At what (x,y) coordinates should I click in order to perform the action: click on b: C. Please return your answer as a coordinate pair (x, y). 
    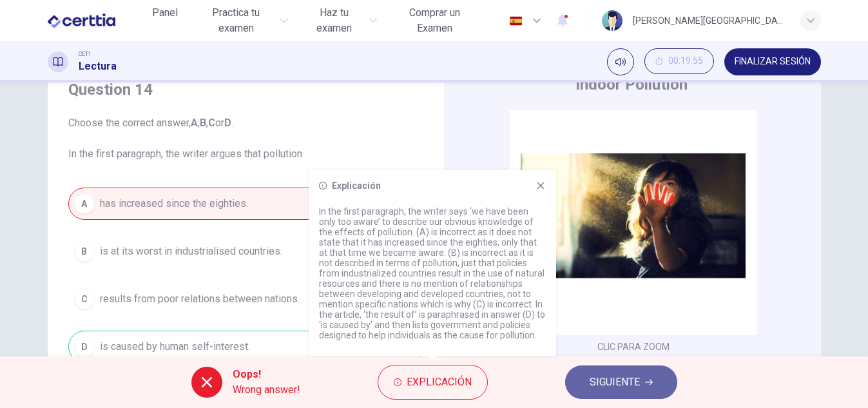
    Looking at the image, I should click on (211, 122).